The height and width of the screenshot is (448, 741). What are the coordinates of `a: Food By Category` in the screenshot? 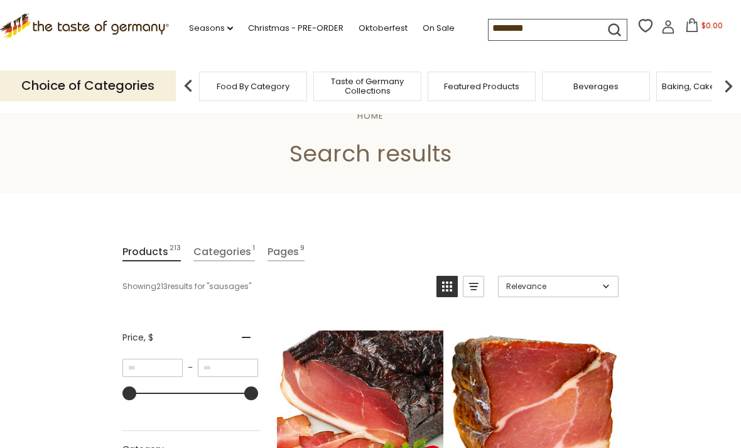 It's located at (253, 86).